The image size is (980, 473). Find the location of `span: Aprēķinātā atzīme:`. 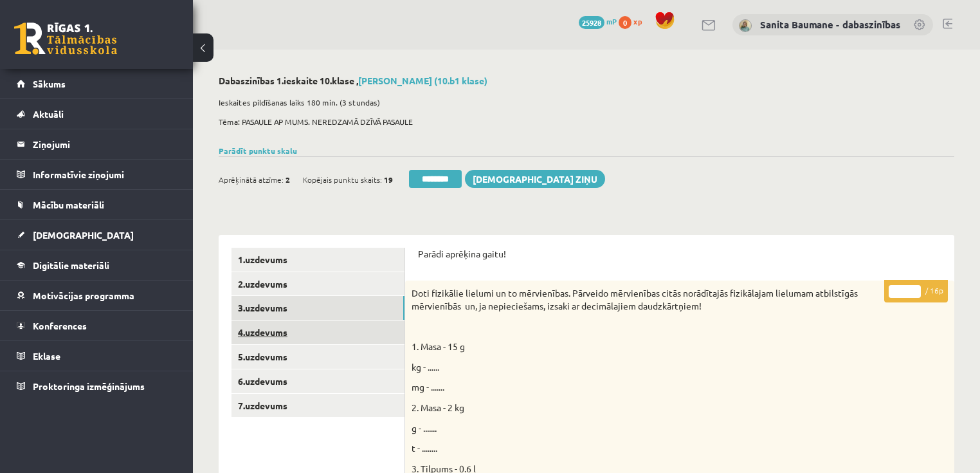

span: Aprēķinātā atzīme: is located at coordinates (251, 180).